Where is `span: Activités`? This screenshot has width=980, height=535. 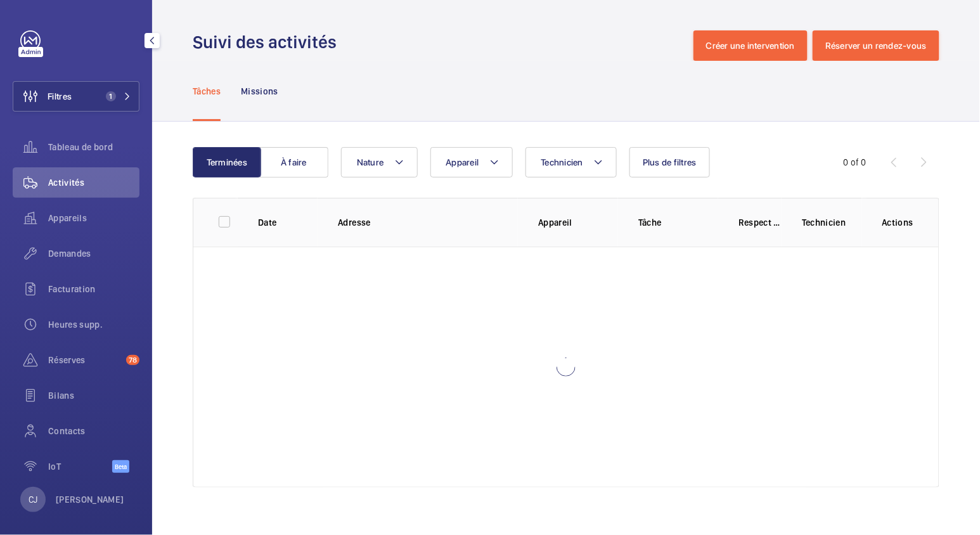 span: Activités is located at coordinates (94, 183).